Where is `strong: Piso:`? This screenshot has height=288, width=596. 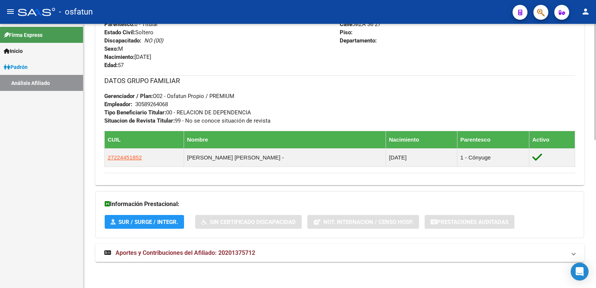
strong: Piso: is located at coordinates (346, 32).